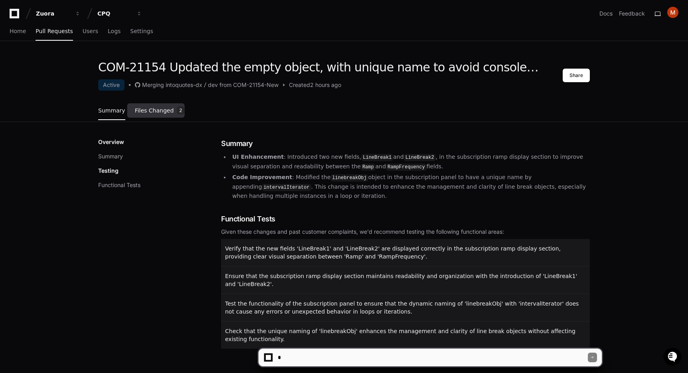  I want to click on span: Verify that the new fields 'LineBreak1' and 'LineBreak2' are displayed correctly in the subscript..., so click(393, 253).